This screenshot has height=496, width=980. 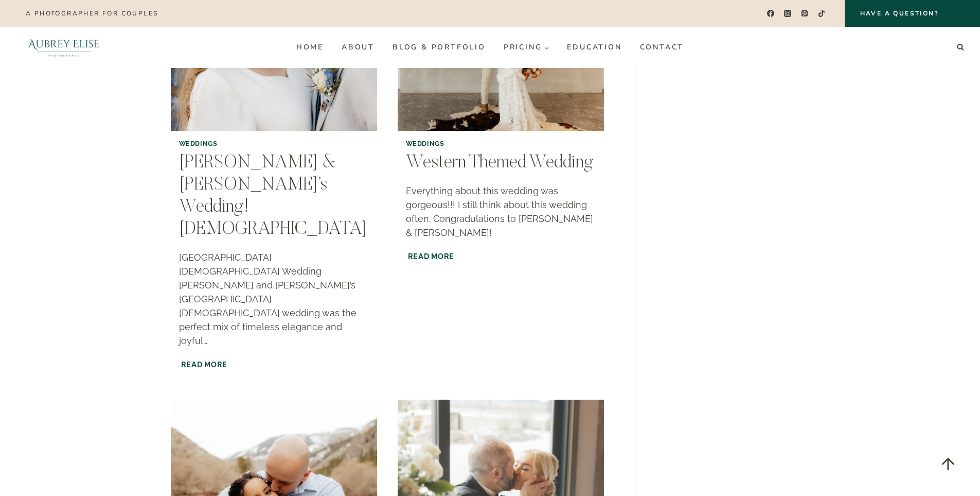 I want to click on a: About, so click(x=358, y=47).